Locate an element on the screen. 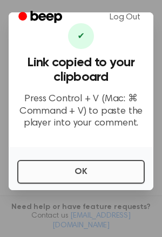  a: Beep is located at coordinates (41, 17).